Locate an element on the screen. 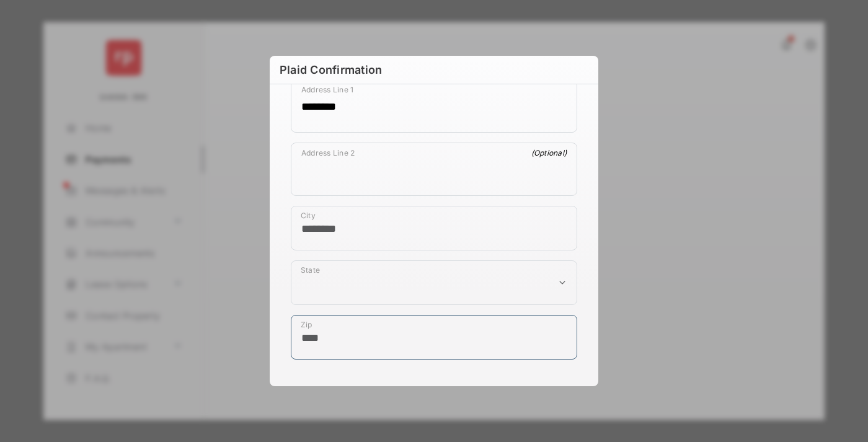  div: payment_method_screening[postal_addresses][locality] is located at coordinates (434, 228).